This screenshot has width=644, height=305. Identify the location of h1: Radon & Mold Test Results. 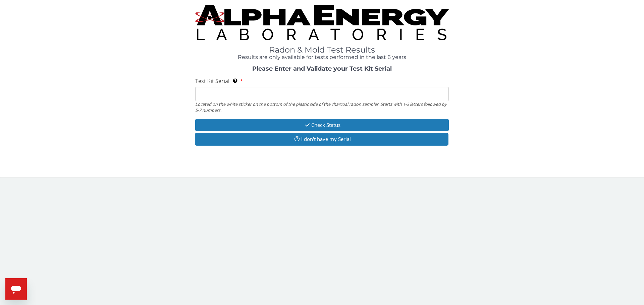
(322, 50).